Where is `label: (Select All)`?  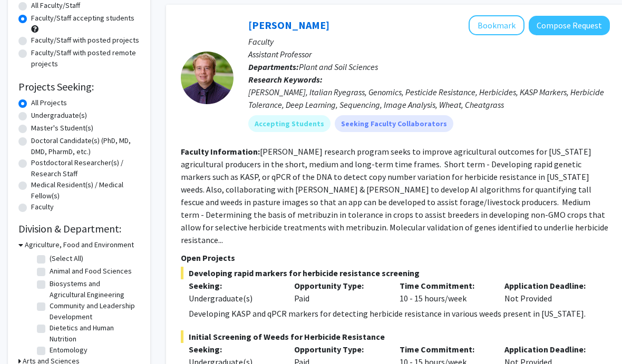
label: (Select All) is located at coordinates (67, 258).